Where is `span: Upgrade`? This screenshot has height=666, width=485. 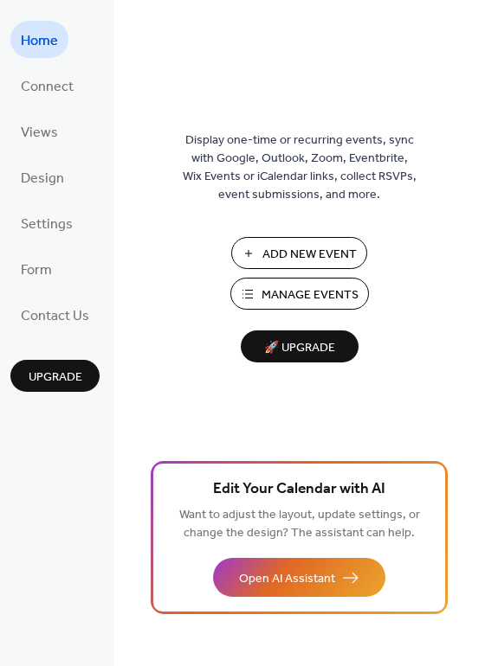 span: Upgrade is located at coordinates (55, 377).